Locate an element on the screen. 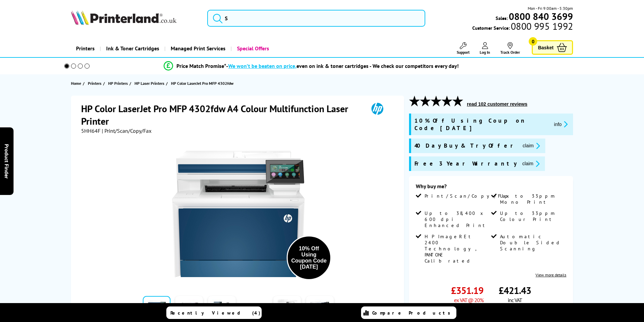 This screenshot has height=322, width=644. span: ex VAT @ 20% is located at coordinates (468, 300).